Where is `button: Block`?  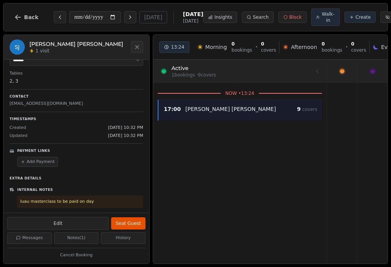
button: Block is located at coordinates (293, 17).